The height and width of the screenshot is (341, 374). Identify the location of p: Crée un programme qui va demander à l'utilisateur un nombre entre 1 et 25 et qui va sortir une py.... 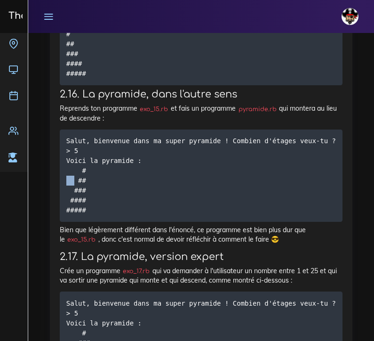
(201, 275).